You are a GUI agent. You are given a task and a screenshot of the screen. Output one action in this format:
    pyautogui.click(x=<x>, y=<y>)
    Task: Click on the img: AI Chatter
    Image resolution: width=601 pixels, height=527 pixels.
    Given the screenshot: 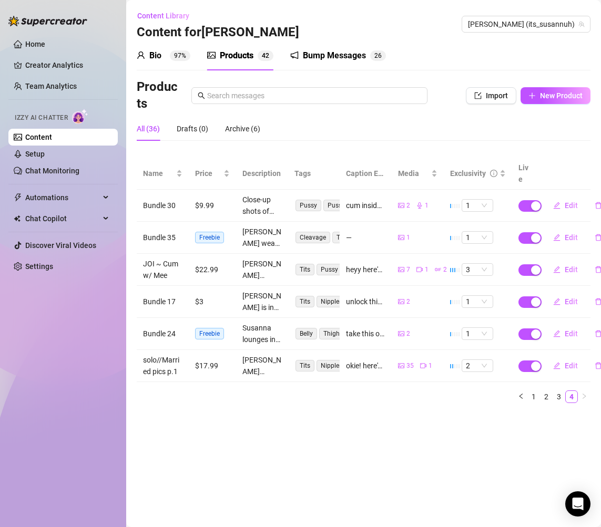 What is the action you would take?
    pyautogui.click(x=80, y=116)
    